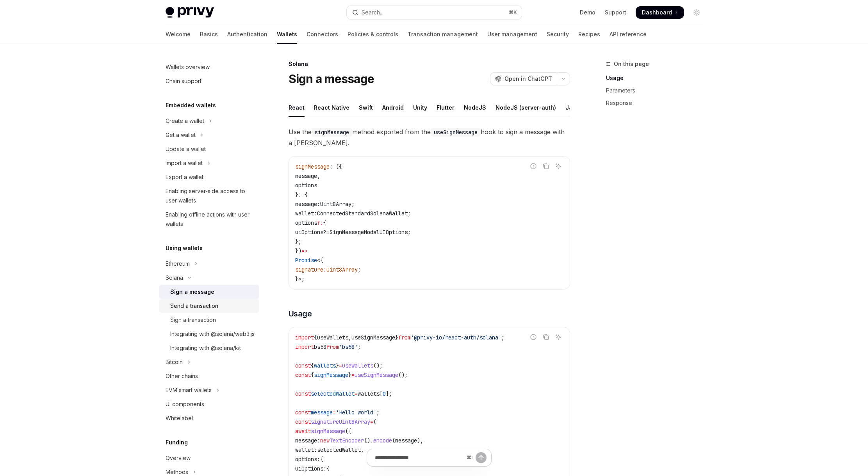 Image resolution: width=868 pixels, height=476 pixels. I want to click on span: 'bs58', so click(348, 347).